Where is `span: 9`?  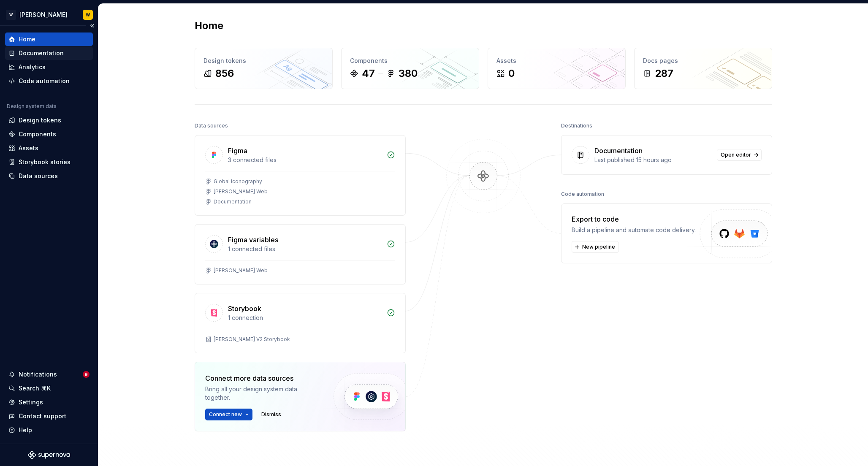 span: 9 is located at coordinates (86, 374).